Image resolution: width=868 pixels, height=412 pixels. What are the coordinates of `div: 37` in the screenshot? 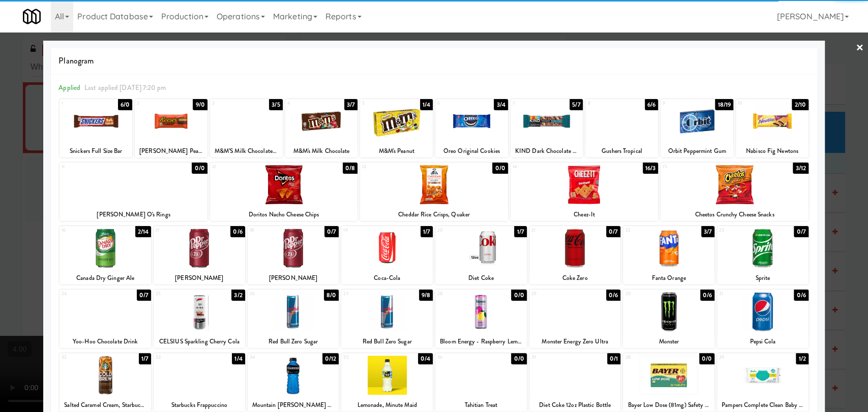 It's located at (553, 357).